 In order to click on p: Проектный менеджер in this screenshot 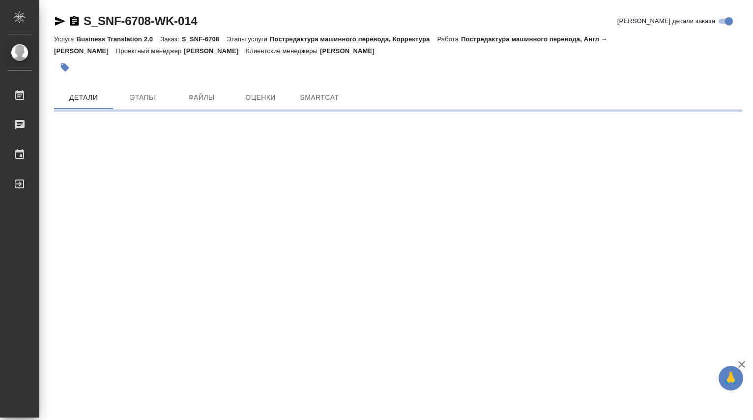, I will do `click(150, 51)`.